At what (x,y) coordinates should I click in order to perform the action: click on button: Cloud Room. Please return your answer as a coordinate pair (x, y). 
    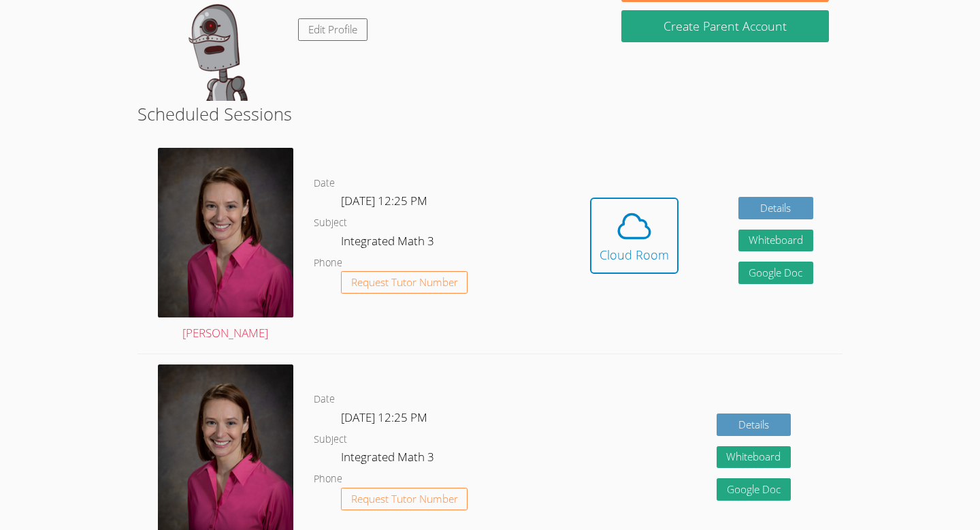
    Looking at the image, I should click on (634, 235).